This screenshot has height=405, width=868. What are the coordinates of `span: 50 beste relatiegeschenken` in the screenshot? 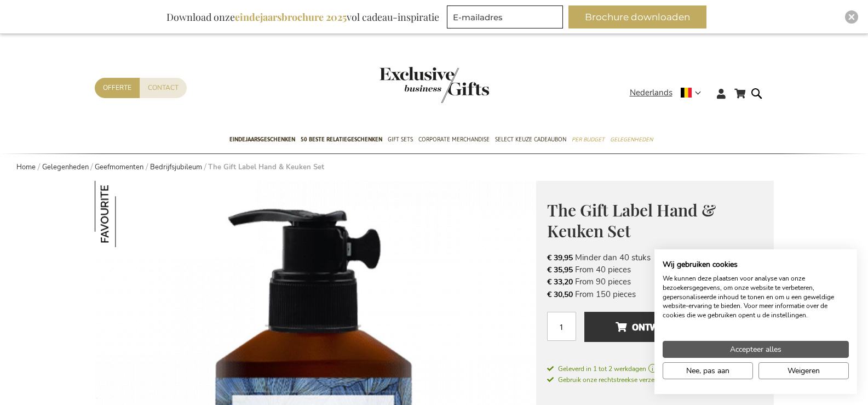 It's located at (341, 140).